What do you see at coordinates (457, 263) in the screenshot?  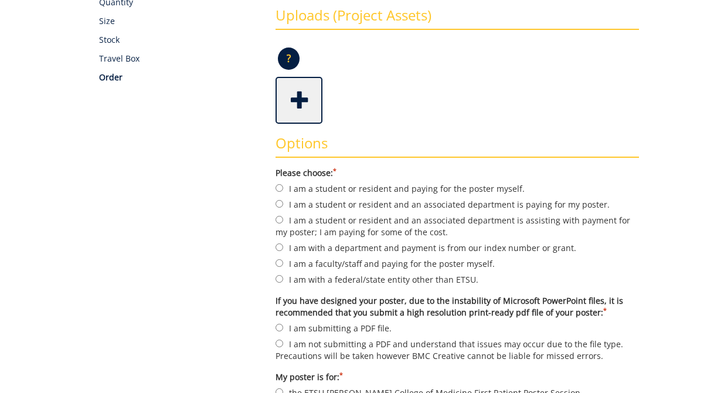 I see `label: I am a faculty/staff and paying for the poster myself.` at bounding box center [457, 263].